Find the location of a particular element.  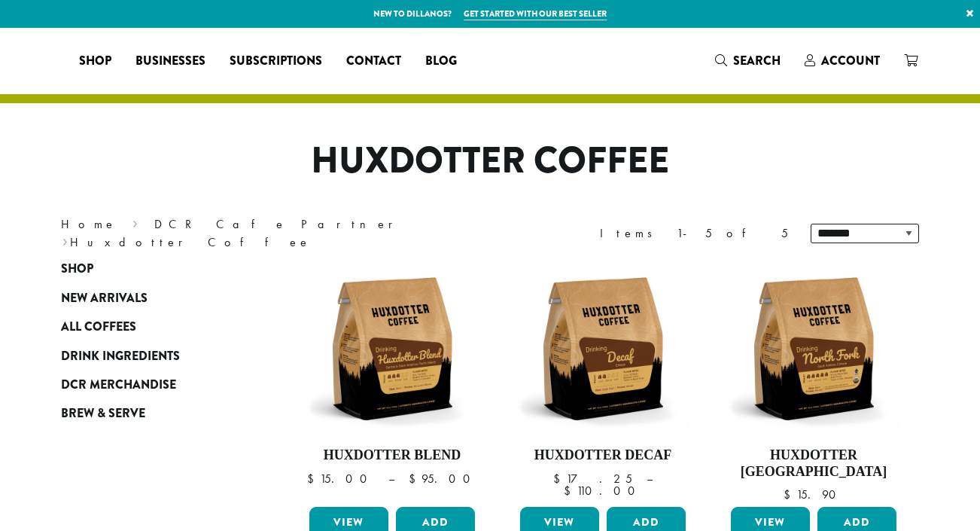

bdi: 95.00 is located at coordinates (443, 478).